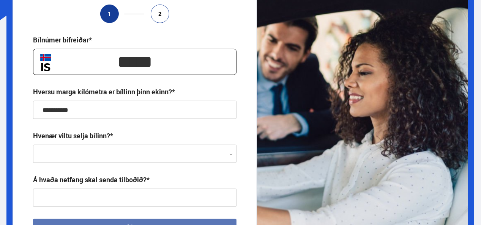 This screenshot has width=481, height=225. Describe the element at coordinates (73, 136) in the screenshot. I see `label: Hvenær viltu selja bílinn?*` at that location.